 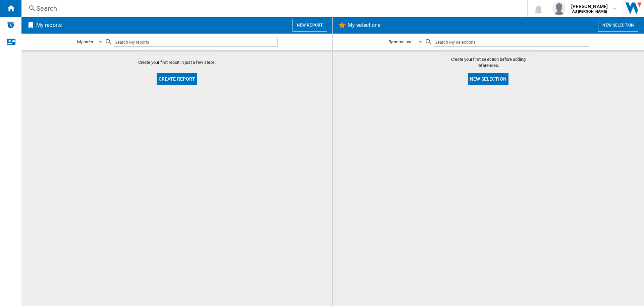 I want to click on button: Create report, so click(x=177, y=79).